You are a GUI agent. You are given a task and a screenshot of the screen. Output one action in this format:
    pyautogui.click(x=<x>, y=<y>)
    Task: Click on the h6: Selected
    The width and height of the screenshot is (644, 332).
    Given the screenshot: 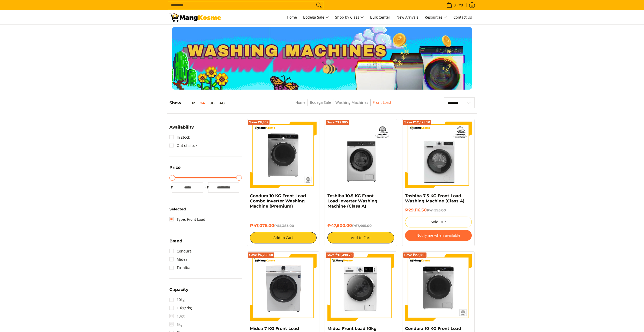 What is the action you would take?
    pyautogui.click(x=205, y=209)
    